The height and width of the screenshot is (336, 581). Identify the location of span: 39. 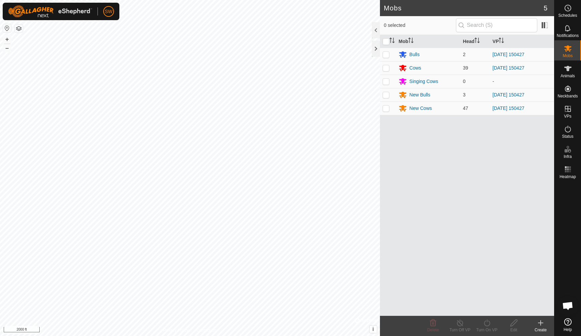
(465, 68).